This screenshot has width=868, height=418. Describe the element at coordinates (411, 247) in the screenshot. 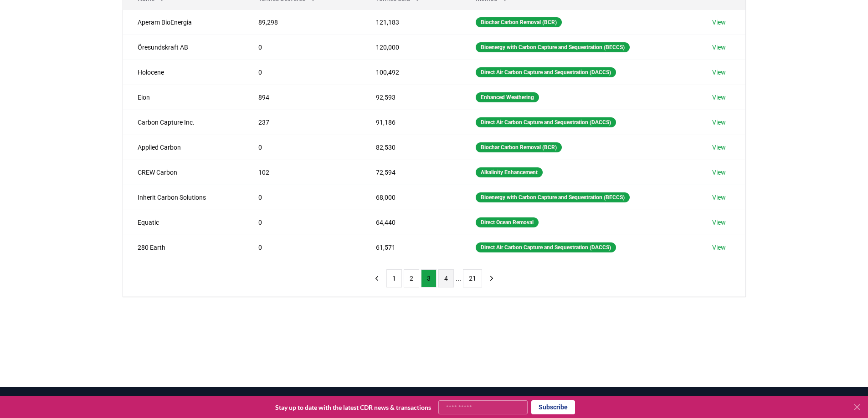

I see `td: 61,571` at that location.